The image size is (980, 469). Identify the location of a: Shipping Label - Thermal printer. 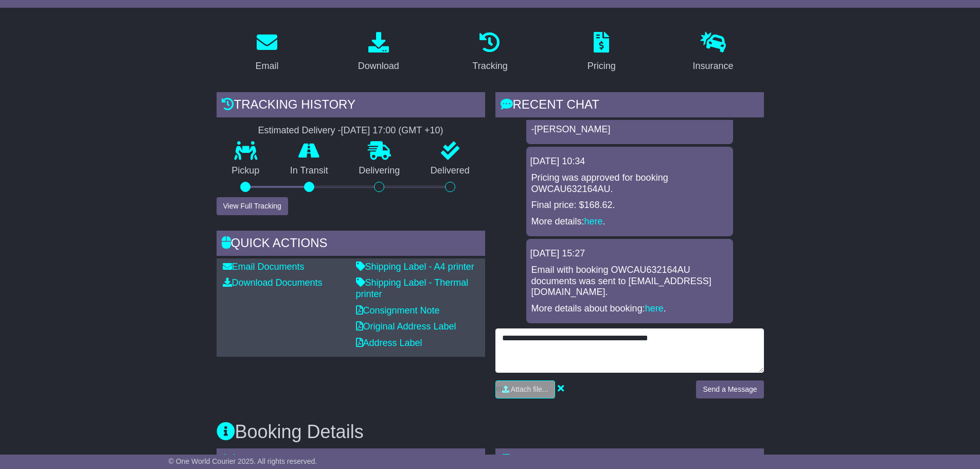
(412, 289).